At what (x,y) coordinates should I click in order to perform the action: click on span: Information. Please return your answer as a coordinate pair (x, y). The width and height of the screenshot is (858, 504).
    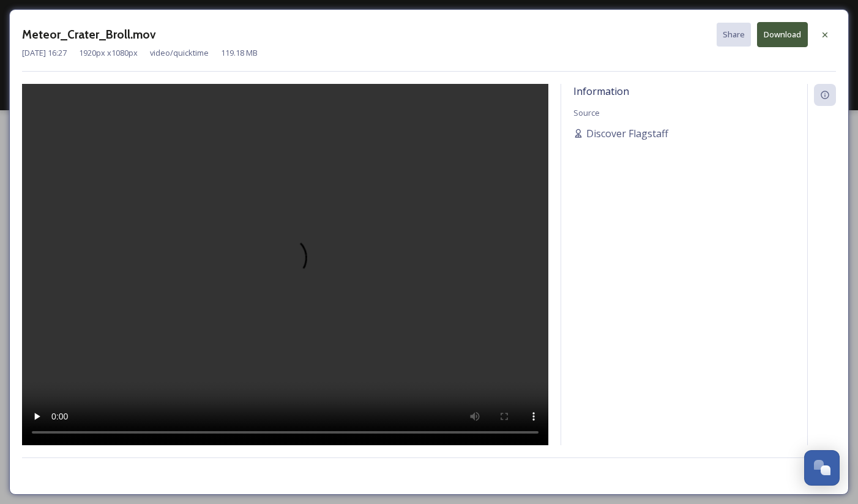
    Looking at the image, I should click on (601, 91).